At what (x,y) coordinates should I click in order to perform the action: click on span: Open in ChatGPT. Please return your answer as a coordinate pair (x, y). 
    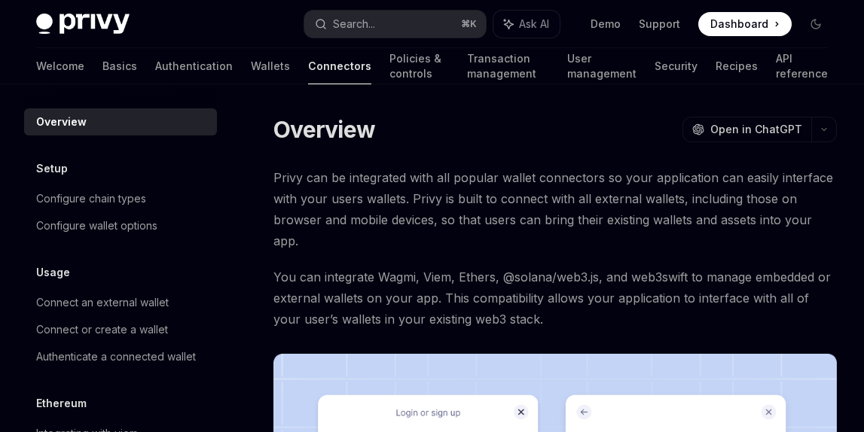
    Looking at the image, I should click on (756, 130).